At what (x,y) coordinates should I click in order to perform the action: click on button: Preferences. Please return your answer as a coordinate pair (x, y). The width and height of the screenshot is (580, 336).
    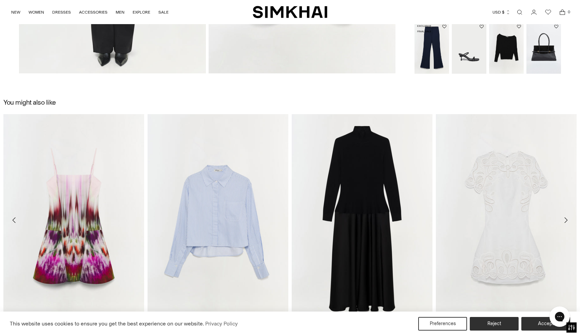
    Looking at the image, I should click on (443, 323).